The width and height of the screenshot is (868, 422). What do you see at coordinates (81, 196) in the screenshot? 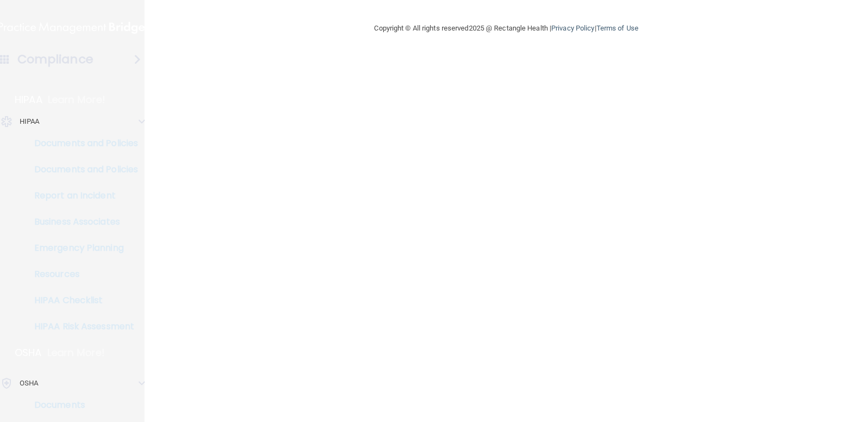
I see `p: Report an Incident` at bounding box center [81, 196].